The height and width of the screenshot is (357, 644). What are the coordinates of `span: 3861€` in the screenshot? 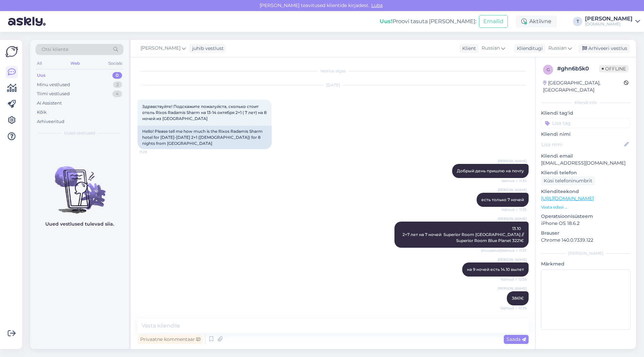 It's located at (518, 298).